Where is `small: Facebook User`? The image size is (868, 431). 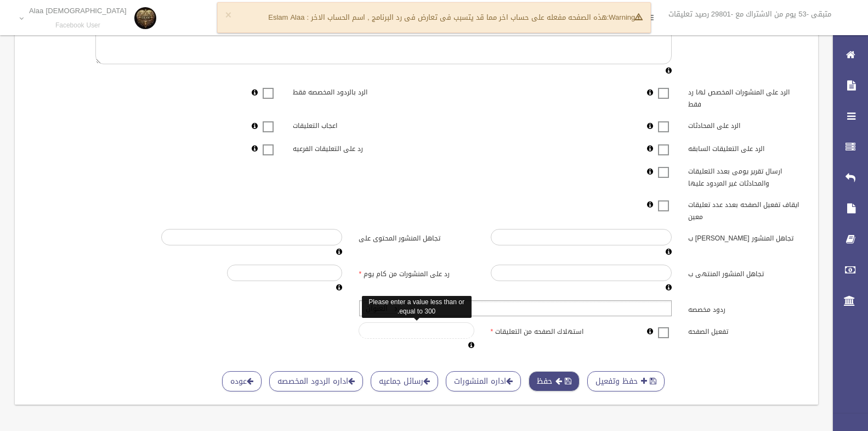
small: Facebook User is located at coordinates (78, 25).